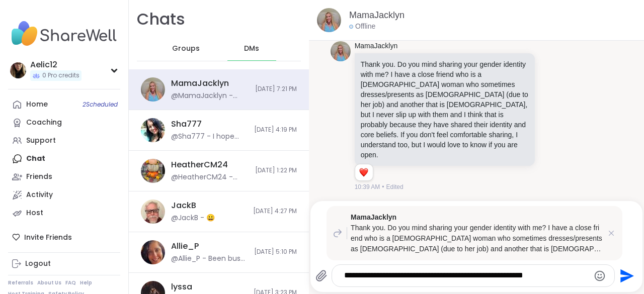 The image size is (644, 294). Describe the element at coordinates (44, 122) in the screenshot. I see `div: Coaching` at that location.